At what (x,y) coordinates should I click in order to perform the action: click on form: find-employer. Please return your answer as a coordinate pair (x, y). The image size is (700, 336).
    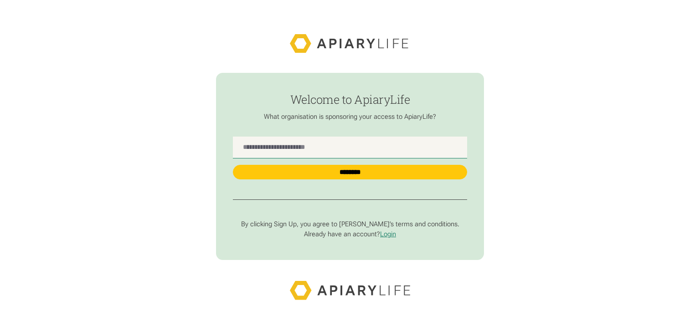
    Looking at the image, I should click on (350, 167).